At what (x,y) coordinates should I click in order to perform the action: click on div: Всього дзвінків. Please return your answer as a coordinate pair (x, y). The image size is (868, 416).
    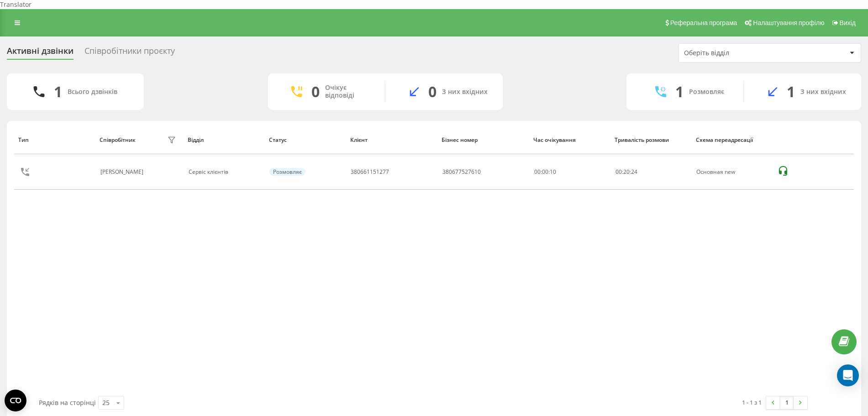
    Looking at the image, I should click on (92, 92).